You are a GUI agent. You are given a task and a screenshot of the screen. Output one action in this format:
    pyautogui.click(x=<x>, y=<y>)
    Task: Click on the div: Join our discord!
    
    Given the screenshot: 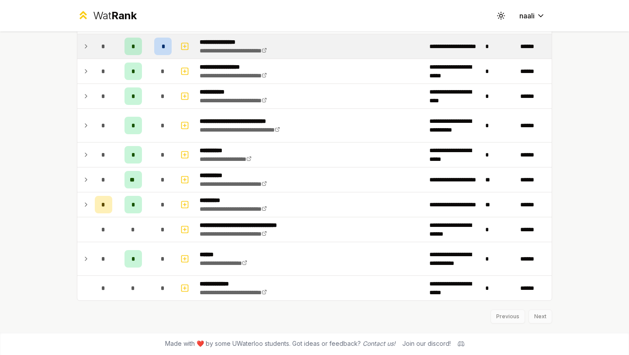 What is the action you would take?
    pyautogui.click(x=426, y=343)
    